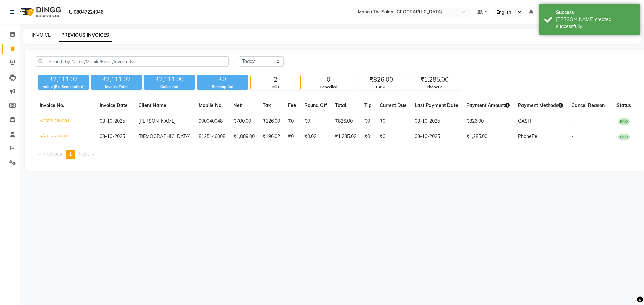 The height and width of the screenshot is (305, 644). What do you see at coordinates (71, 154) in the screenshot?
I see `span: 1` at bounding box center [71, 154].